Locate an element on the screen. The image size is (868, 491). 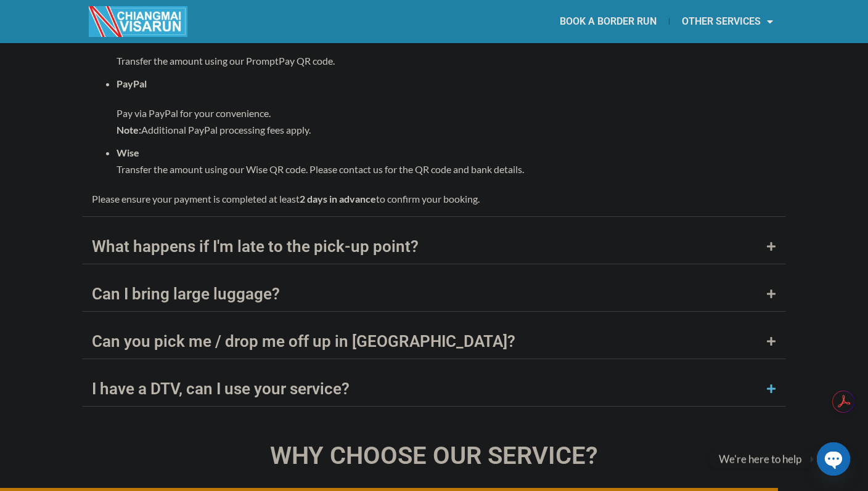
strong: Note: is located at coordinates (129, 130).